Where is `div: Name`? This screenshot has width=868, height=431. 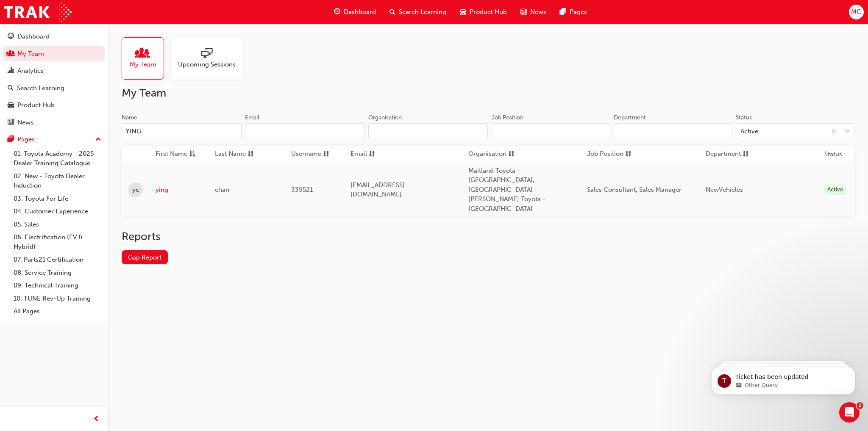
div: Name is located at coordinates (129, 117).